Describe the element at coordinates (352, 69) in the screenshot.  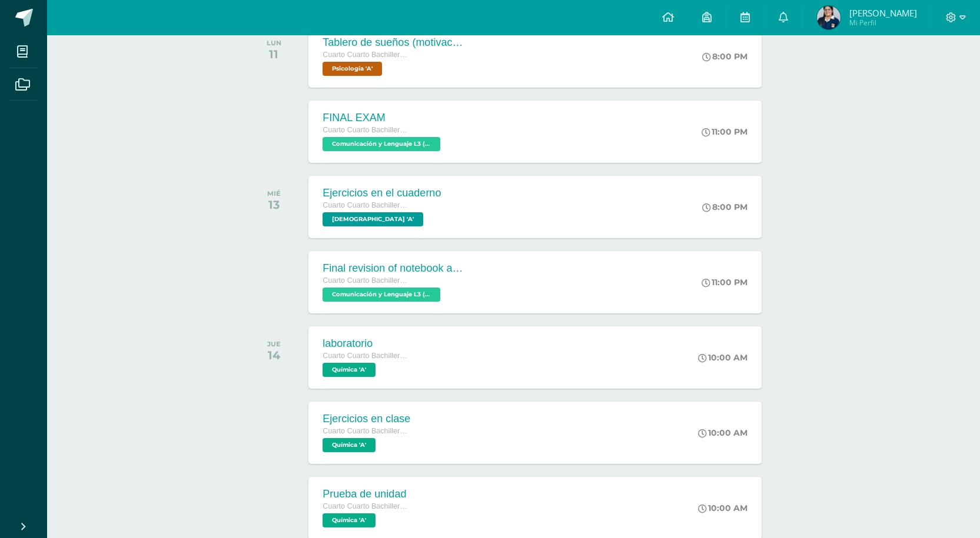
I see `span: Psicología 'A'` at that location.